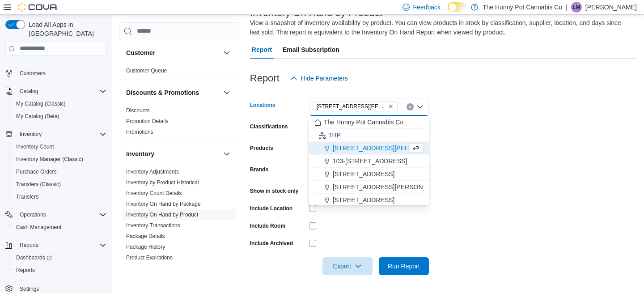 This screenshot has width=644, height=293. Describe the element at coordinates (29, 245) in the screenshot. I see `button: Reports` at that location.